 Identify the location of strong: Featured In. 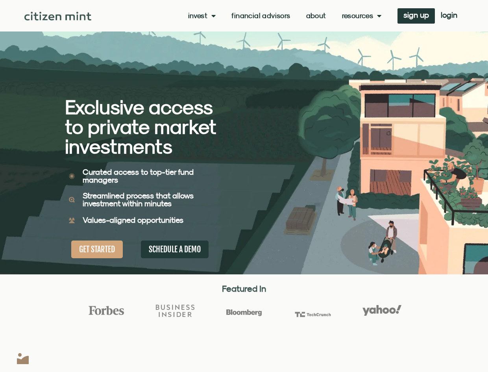
(244, 289).